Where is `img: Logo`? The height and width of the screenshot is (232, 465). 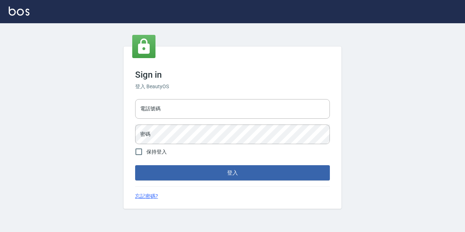
img: Logo is located at coordinates (19, 11).